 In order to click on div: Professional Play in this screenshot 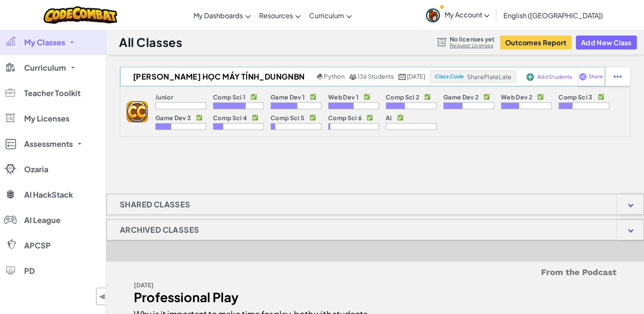, I will do `click(251, 297)`.